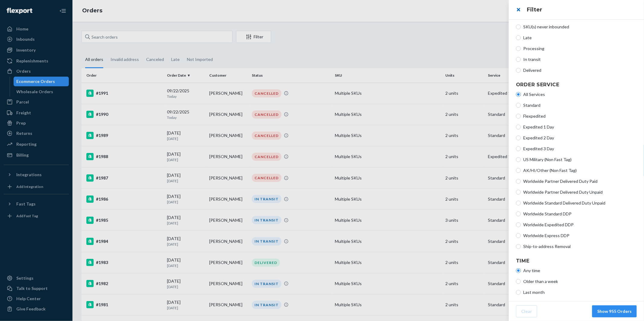  I want to click on span: Any time, so click(580, 271).